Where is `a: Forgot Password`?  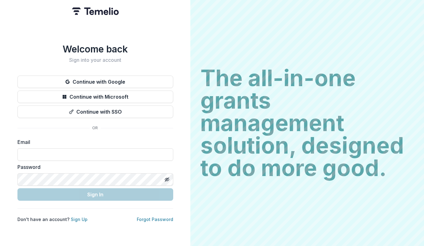 a: Forgot Password is located at coordinates (155, 219).